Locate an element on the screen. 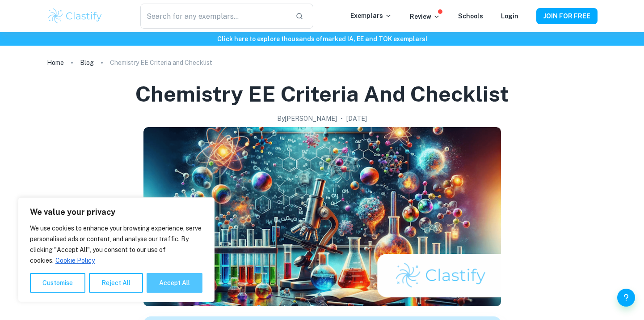 This screenshot has width=644, height=320. img: Chemistry EE Criteria and Checklist cover image is located at coordinates (322, 216).